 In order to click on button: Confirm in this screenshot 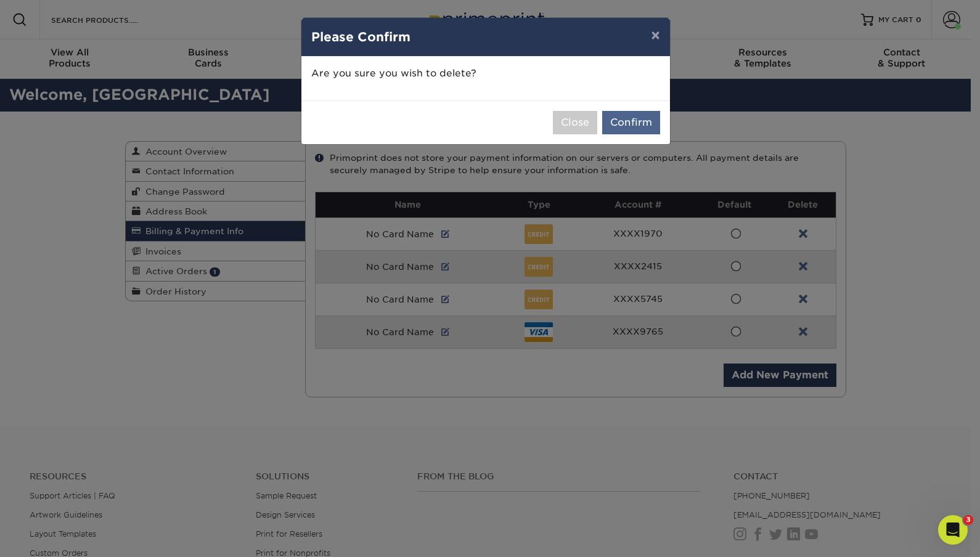, I will do `click(631, 122)`.